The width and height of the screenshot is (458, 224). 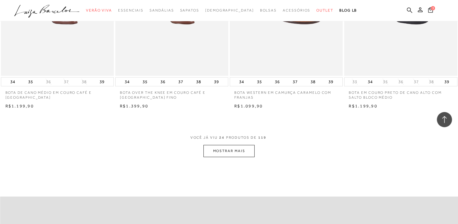 I want to click on span: Outlet, so click(x=325, y=10).